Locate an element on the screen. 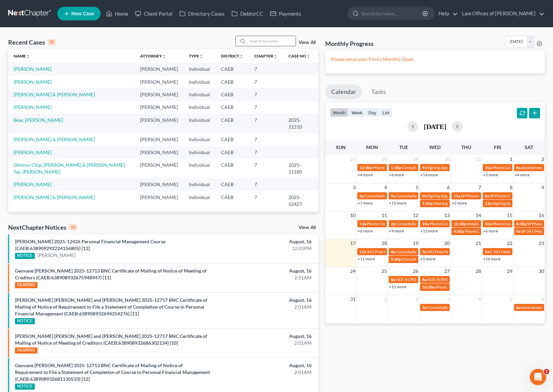 This screenshot has height=392, width=553. span: NOT IN PERSON APPTS. is located at coordinates (448, 280).